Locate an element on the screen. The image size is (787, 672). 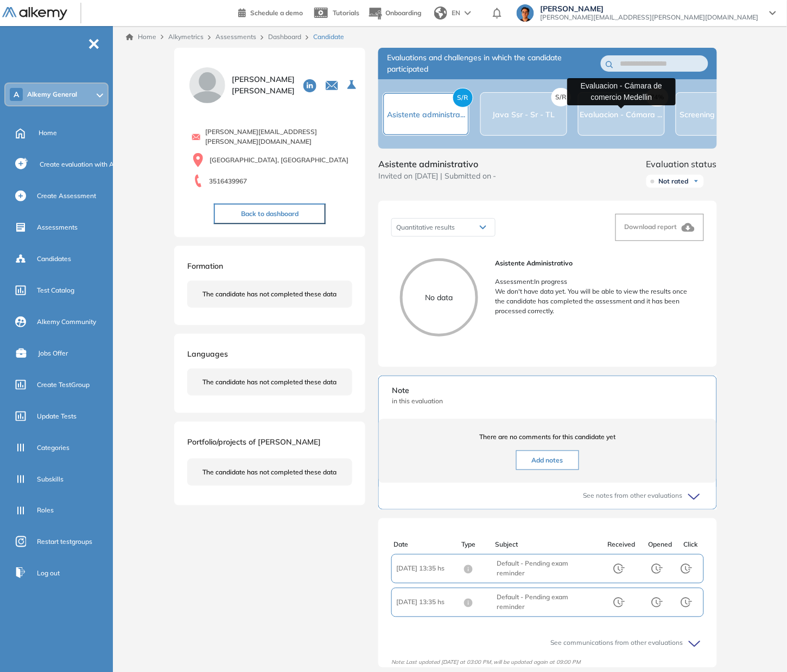
span: Download report is located at coordinates (651, 227).